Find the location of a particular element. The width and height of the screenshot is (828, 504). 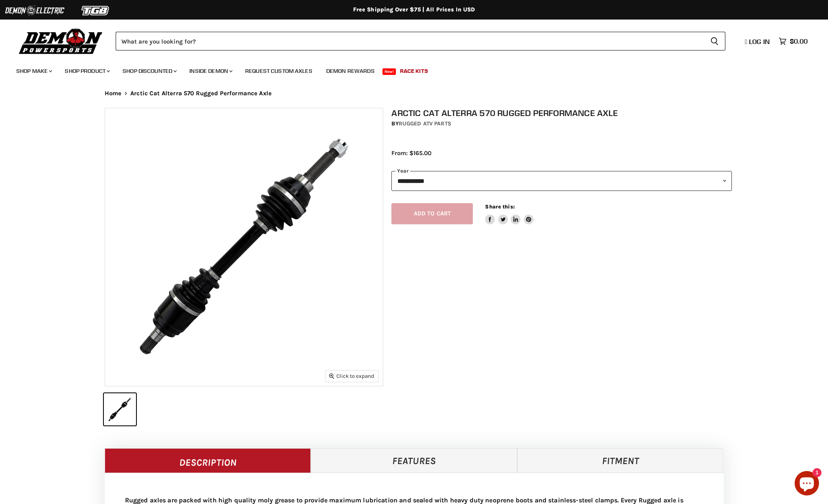

button: Click to expand is located at coordinates (352, 376).